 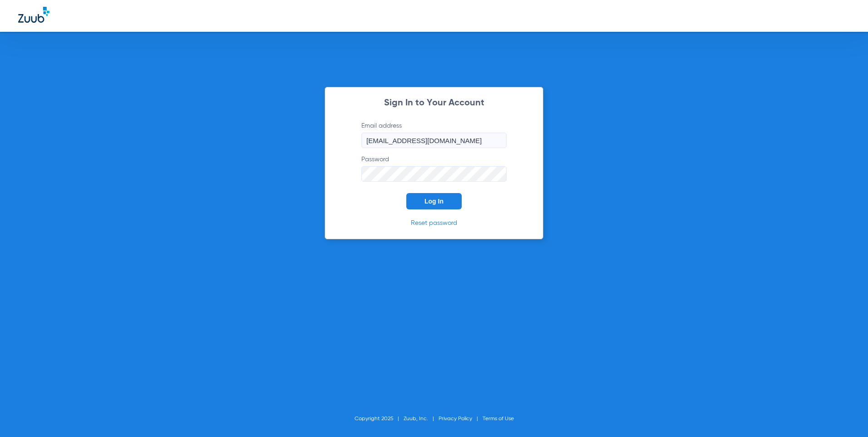 I want to click on input: Email address, so click(x=434, y=140).